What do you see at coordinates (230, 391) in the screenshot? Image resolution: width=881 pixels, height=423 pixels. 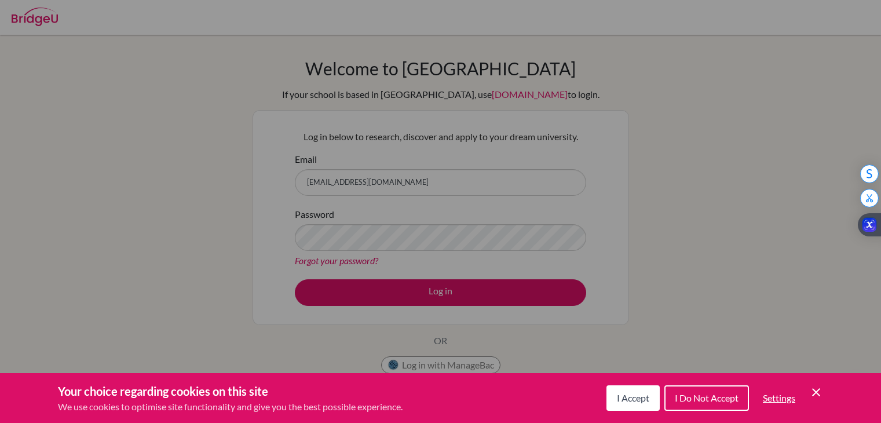 I see `h3: Your choice regarding cookies on this site` at bounding box center [230, 391].